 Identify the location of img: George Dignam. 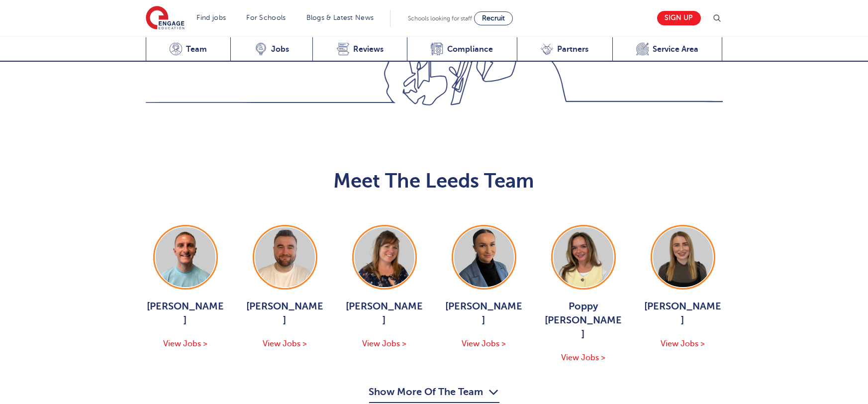
(185, 257).